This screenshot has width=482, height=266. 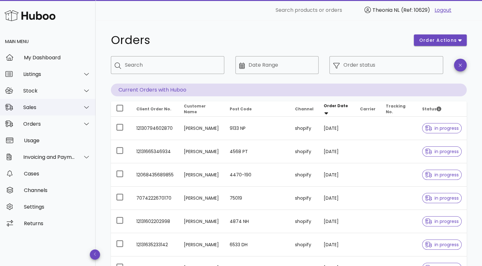 I want to click on td: 12131602202998, so click(x=155, y=221).